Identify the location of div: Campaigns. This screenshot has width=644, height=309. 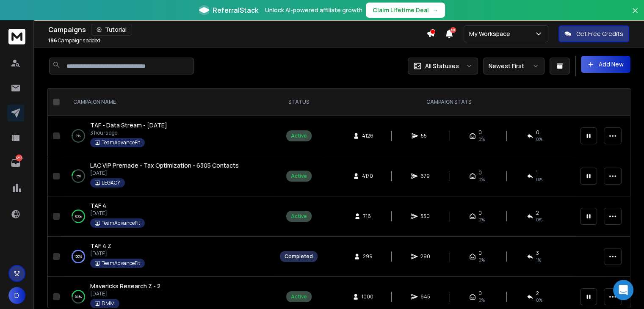
(237, 29).